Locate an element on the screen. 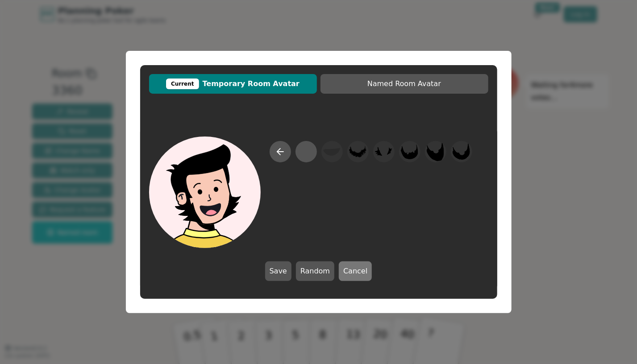 The image size is (637, 364). button: Cancel is located at coordinates (356, 271).